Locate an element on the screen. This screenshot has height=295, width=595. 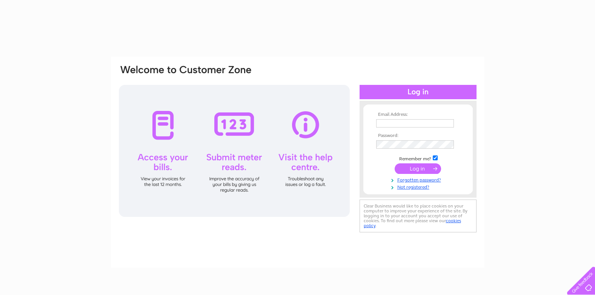
th: Password: is located at coordinates (418, 136).